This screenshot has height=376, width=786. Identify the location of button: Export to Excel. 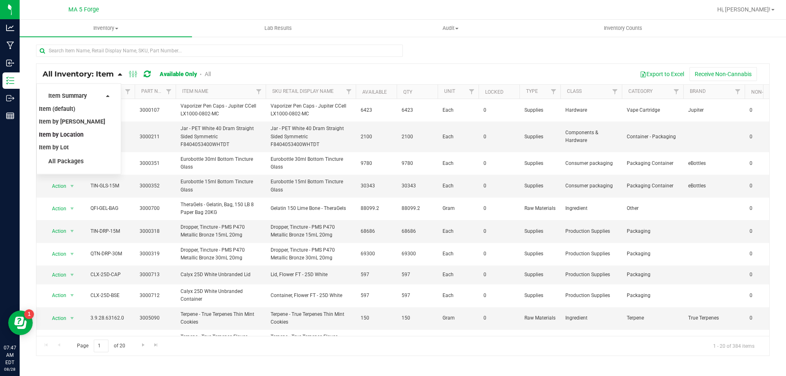
(662, 74).